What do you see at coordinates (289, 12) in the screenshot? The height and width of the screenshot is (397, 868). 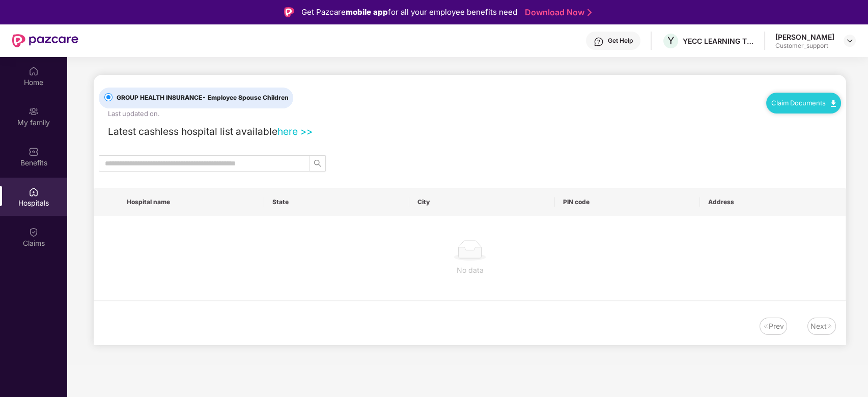 I see `img: Logo` at bounding box center [289, 12].